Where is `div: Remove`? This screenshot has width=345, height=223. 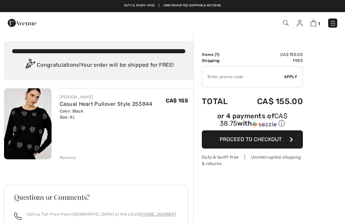
div: Remove is located at coordinates (68, 158).